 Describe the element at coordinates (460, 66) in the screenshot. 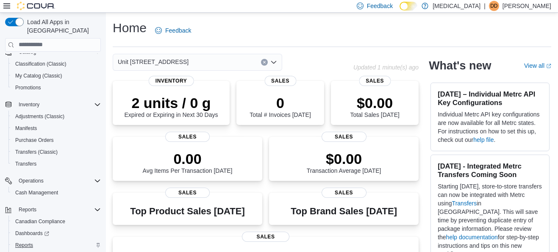

I see `h2: What's new` at that location.